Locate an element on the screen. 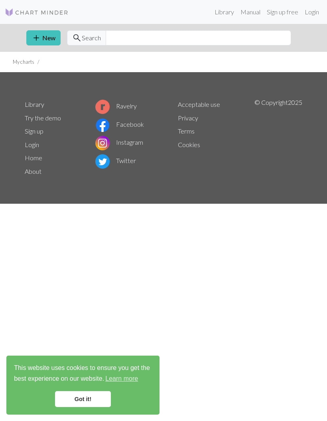 Image resolution: width=327 pixels, height=421 pixels. a: Sign up is located at coordinates (34, 131).